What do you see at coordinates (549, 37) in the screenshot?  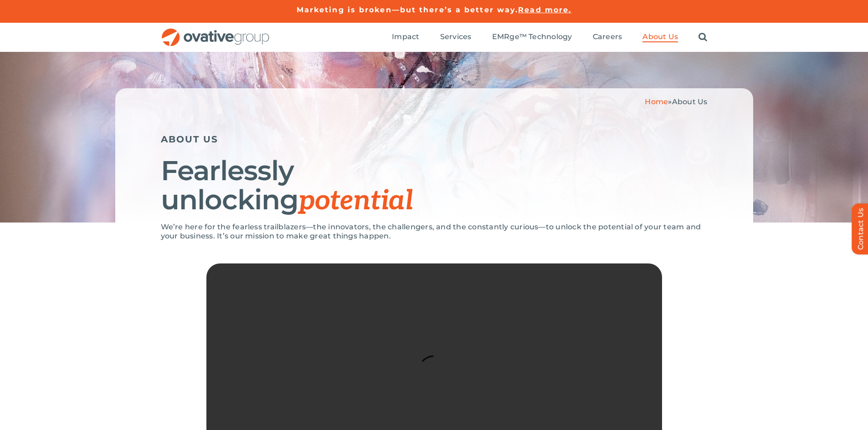 I see `nav: Menu` at bounding box center [549, 37].